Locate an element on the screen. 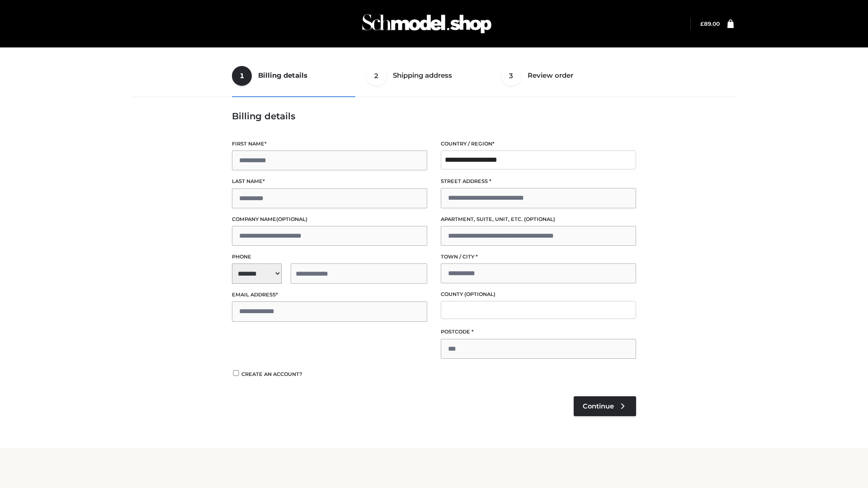 The width and height of the screenshot is (868, 488). label: Phone is located at coordinates (329, 256).